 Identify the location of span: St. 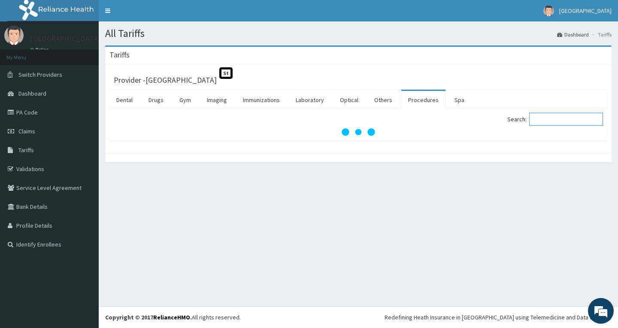
(226, 73).